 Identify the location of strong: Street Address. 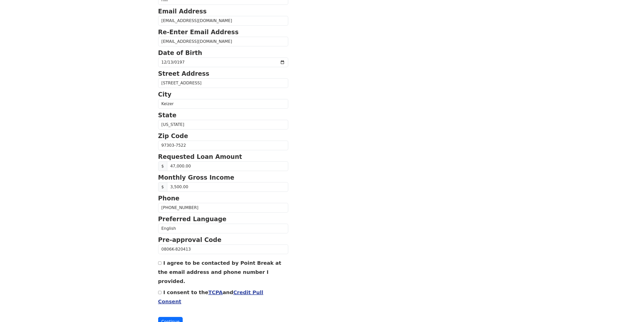
(184, 74).